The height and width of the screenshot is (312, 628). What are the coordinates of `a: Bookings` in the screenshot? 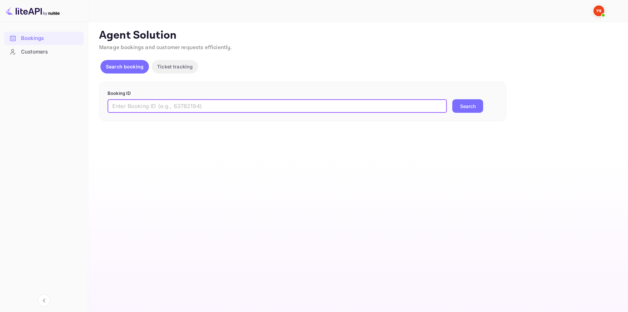 It's located at (44, 38).